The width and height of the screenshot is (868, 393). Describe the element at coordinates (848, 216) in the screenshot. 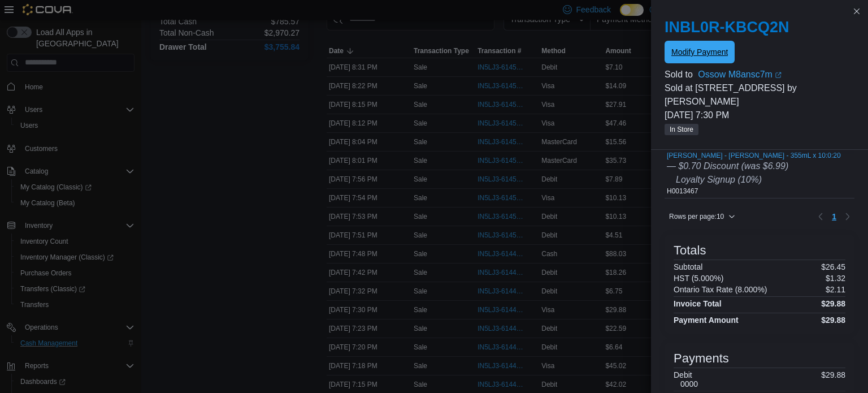

I see `button: Next page` at that location.